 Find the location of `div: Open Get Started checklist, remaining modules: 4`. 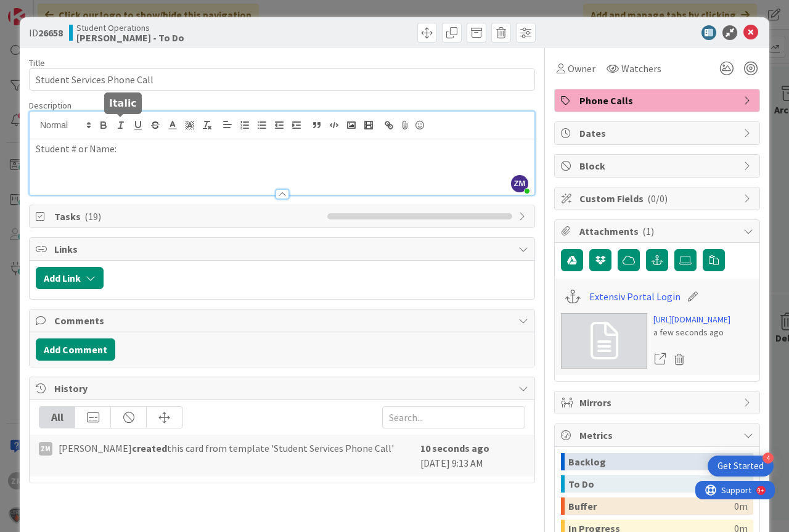

div: Open Get Started checklist, remaining modules: 4 is located at coordinates (741, 466).